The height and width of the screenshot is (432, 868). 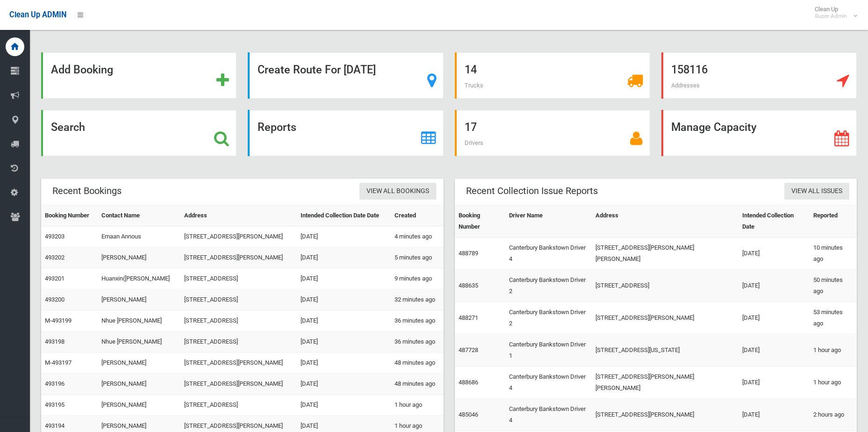 I want to click on strong: 17, so click(x=471, y=127).